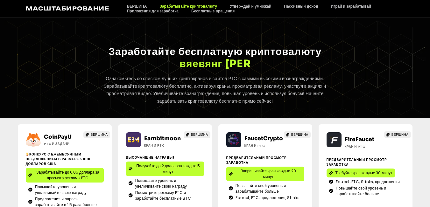 This screenshot has width=430, height=207. What do you see at coordinates (263, 138) in the screenshot?
I see `a: FaucetCrypto` at bounding box center [263, 138].